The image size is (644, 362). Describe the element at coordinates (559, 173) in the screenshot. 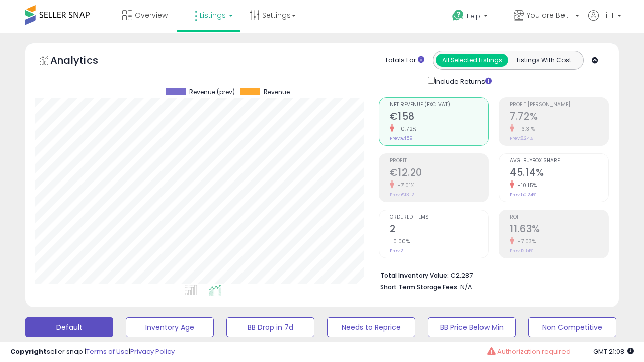

I see `h2: 45.14%` at that location.